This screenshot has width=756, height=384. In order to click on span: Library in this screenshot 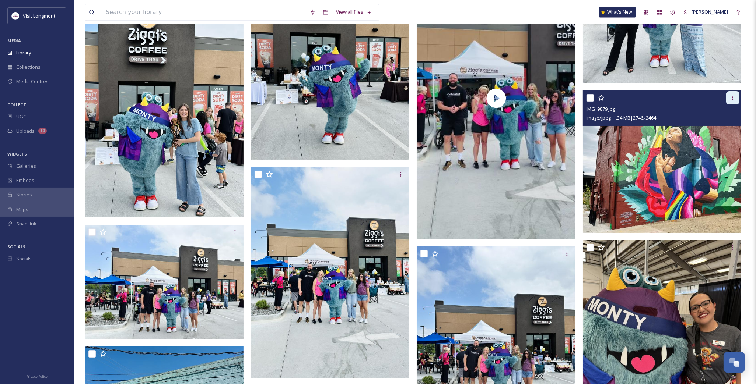, I will do `click(24, 53)`.